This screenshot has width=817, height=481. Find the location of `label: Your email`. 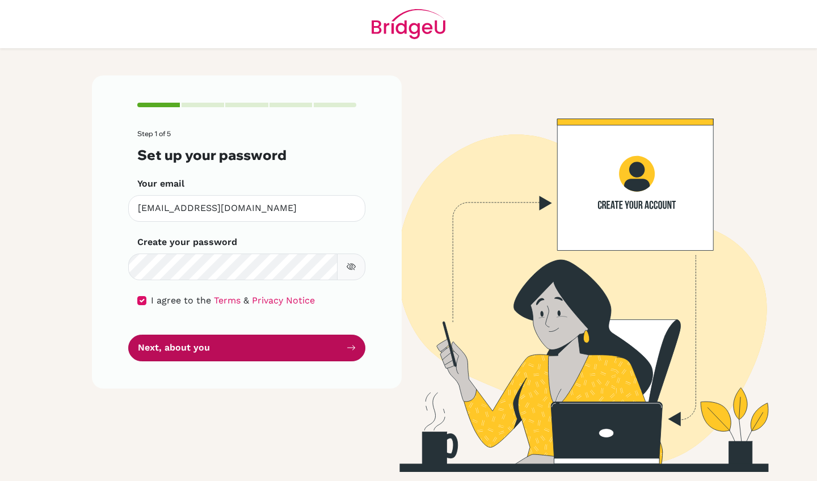

label: Your email is located at coordinates (161, 184).